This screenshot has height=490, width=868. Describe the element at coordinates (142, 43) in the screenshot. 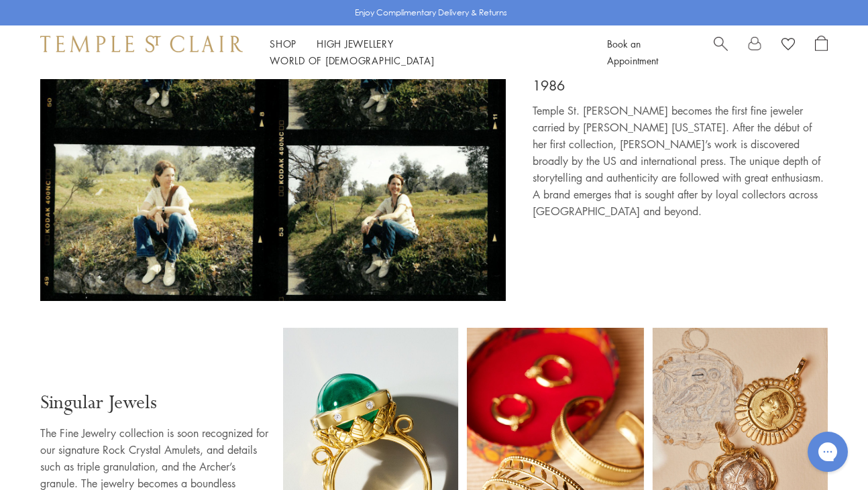

I see `img: Temple St. Clair` at that location.